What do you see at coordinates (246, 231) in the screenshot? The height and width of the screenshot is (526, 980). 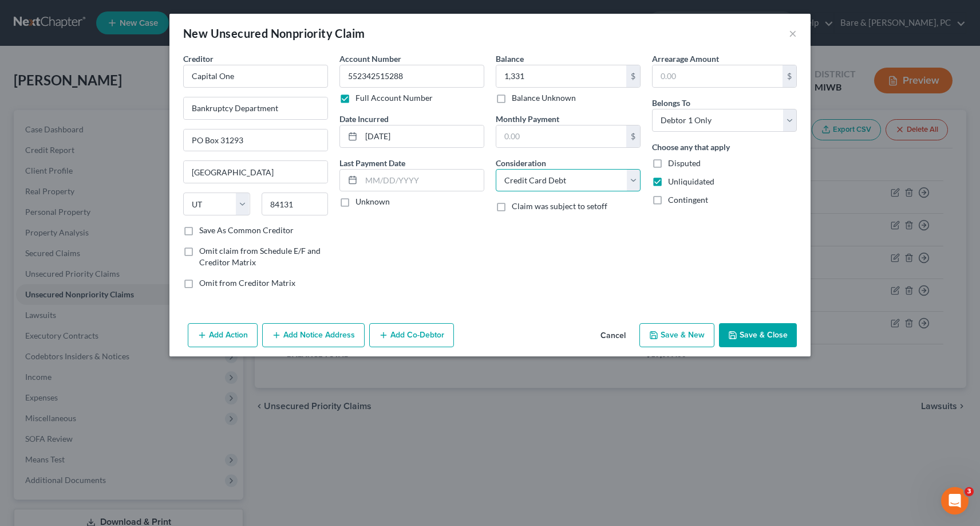 I see `label: Save As Common Creditor` at bounding box center [246, 231].